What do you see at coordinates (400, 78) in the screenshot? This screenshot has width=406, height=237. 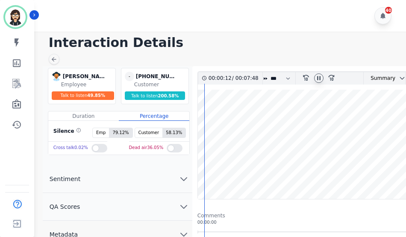 I see `button: chevron down` at bounding box center [400, 78].